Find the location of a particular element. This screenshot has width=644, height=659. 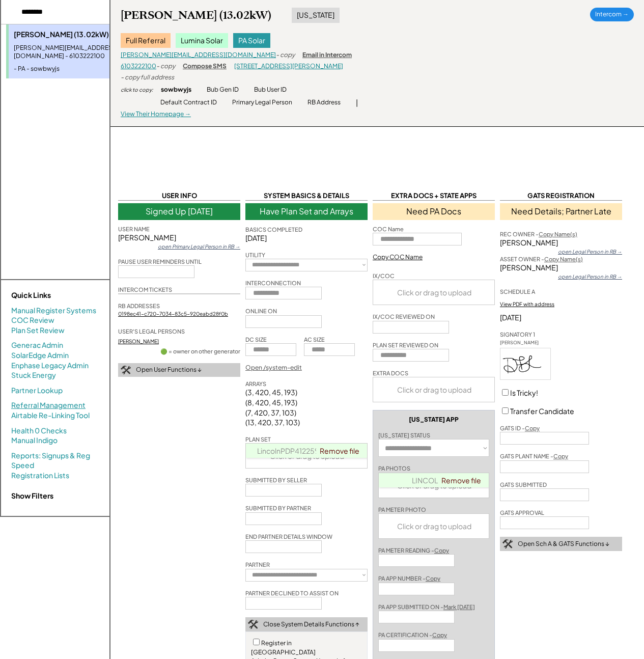

div: Need Details; Partner Late is located at coordinates (561, 211).